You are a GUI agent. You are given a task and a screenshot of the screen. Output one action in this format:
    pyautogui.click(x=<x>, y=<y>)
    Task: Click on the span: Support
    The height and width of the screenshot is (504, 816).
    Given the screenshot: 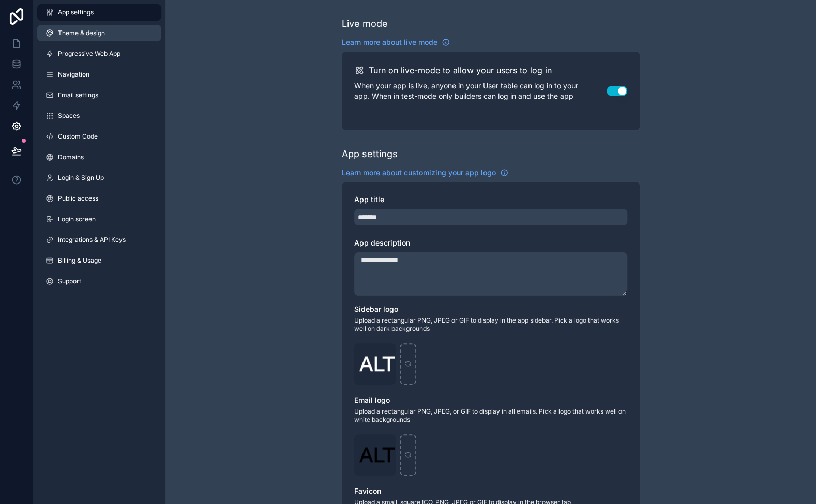 What is the action you would take?
    pyautogui.click(x=69, y=281)
    